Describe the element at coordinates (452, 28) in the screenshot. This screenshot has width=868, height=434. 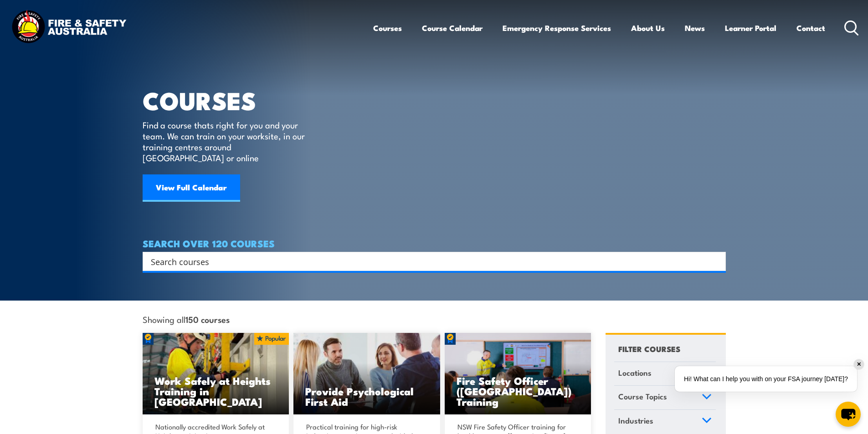
I see `a: Course Calendar` at that location.